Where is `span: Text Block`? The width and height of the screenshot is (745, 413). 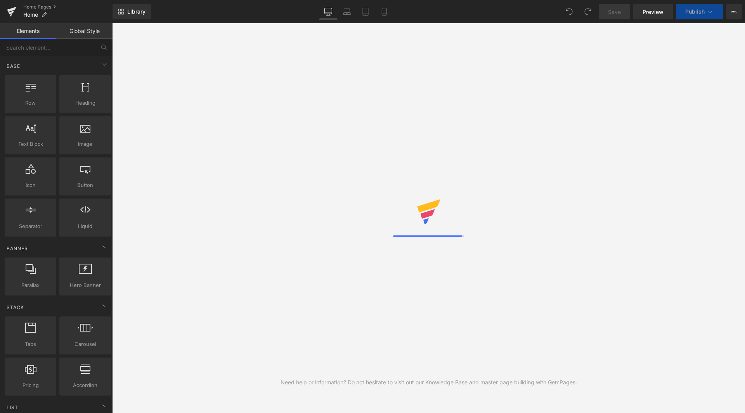 span: Text Block is located at coordinates (30, 144).